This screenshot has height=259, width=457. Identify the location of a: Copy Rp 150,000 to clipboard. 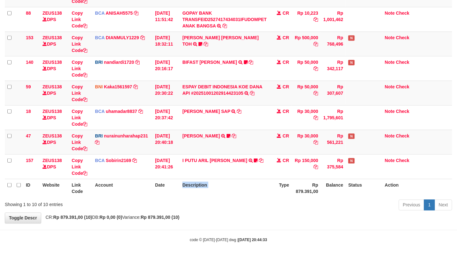
(316, 167).